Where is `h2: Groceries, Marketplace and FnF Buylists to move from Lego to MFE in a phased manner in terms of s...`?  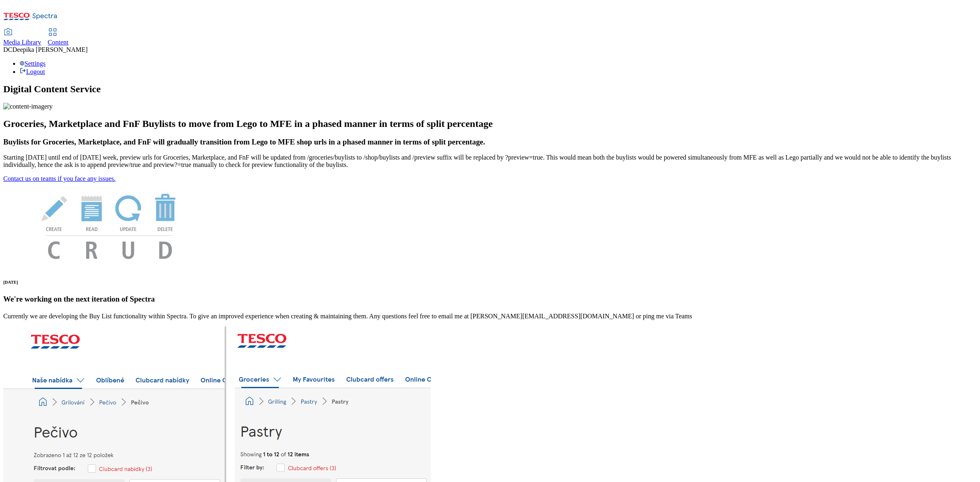
h2: Groceries, Marketplace and FnF Buylists to move from Lego to MFE in a phased manner in terms of s... is located at coordinates (490, 123).